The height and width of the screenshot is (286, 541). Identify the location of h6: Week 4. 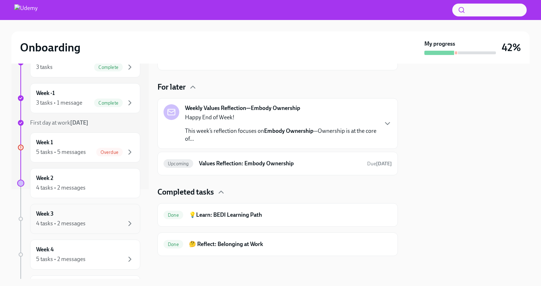
(45, 250).